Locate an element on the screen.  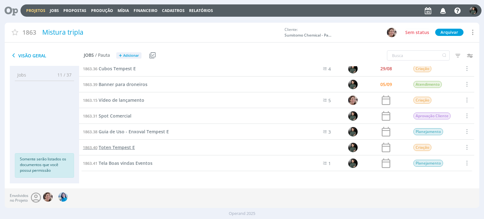
span: 1863.31 is located at coordinates (90, 116).